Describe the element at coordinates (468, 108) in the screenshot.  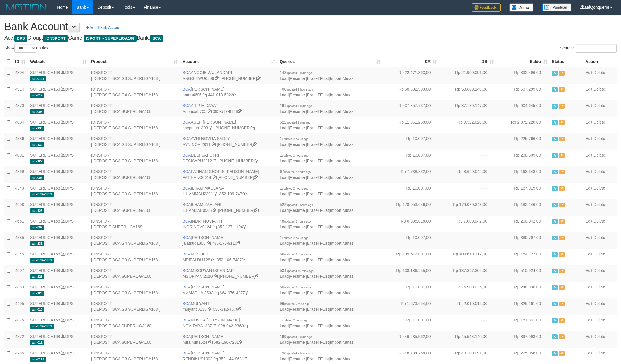
I see `td: Rp 37.130.147,00` at that location.